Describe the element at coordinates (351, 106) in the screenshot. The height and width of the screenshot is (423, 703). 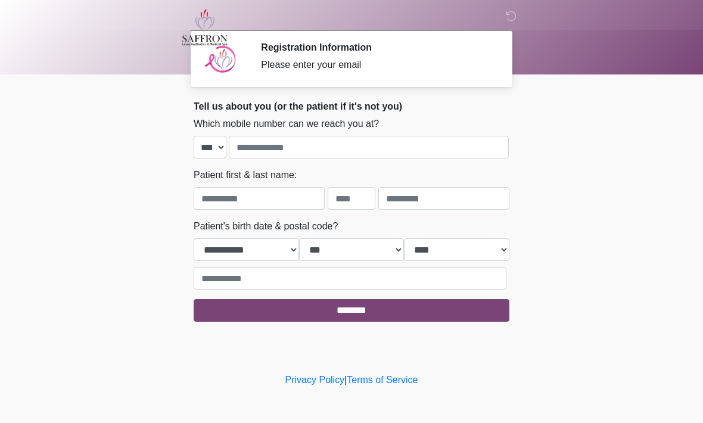
I see `h2: Tell us about you (or the patient if it's not you)` at that location.